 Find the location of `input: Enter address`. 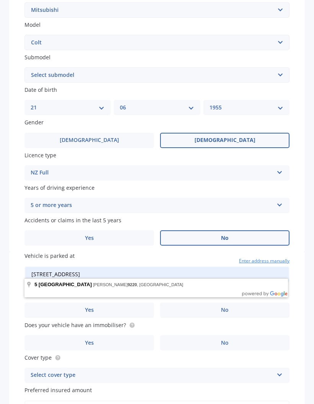

input: Enter address is located at coordinates (157, 274).